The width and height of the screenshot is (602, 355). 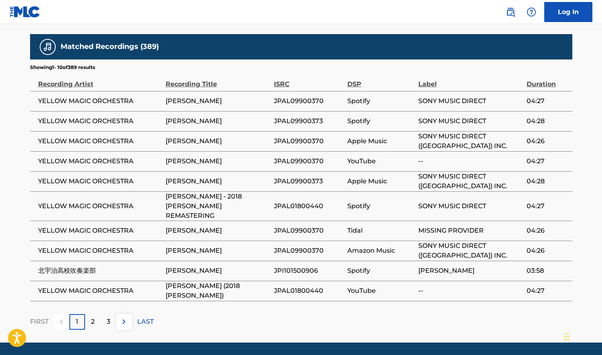 What do you see at coordinates (569, 12) in the screenshot?
I see `a: Log In` at bounding box center [569, 12].